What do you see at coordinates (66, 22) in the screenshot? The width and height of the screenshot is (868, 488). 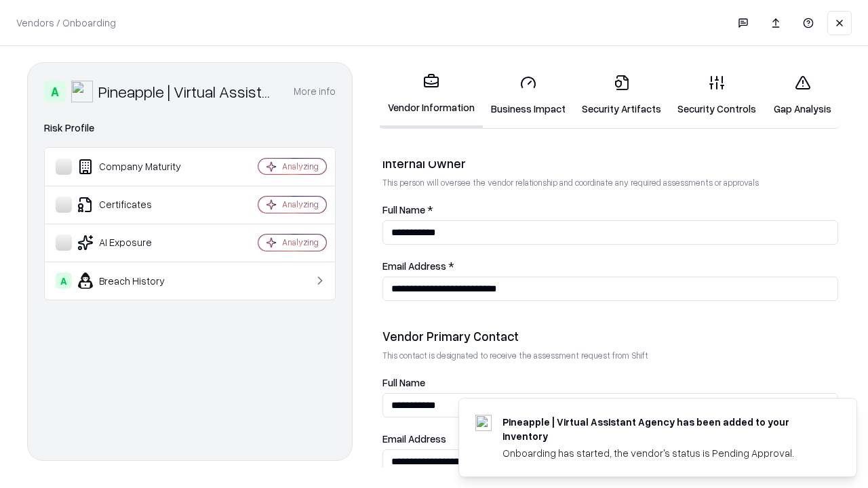 I see `p: Vendors / Onboarding` at bounding box center [66, 22].